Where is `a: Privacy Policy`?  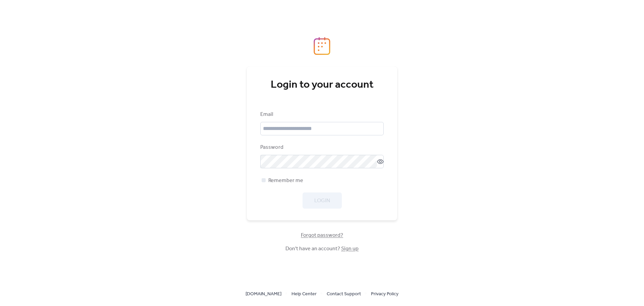
a: Privacy Policy is located at coordinates (385, 293).